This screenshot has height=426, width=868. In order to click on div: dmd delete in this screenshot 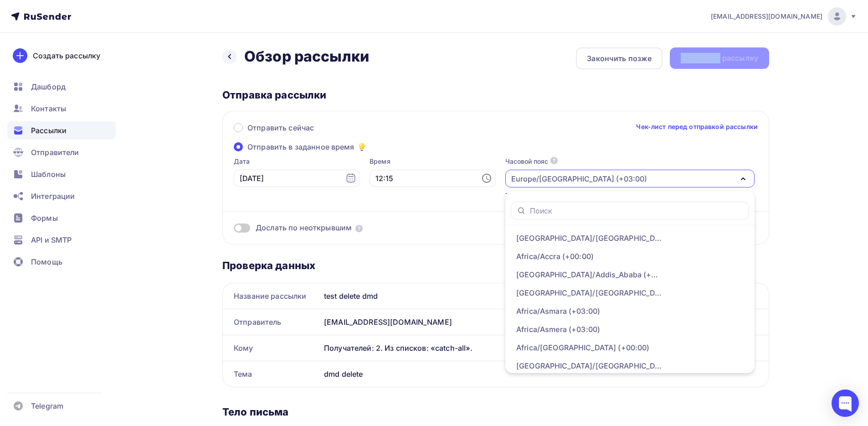, I will do `click(545, 374)`.